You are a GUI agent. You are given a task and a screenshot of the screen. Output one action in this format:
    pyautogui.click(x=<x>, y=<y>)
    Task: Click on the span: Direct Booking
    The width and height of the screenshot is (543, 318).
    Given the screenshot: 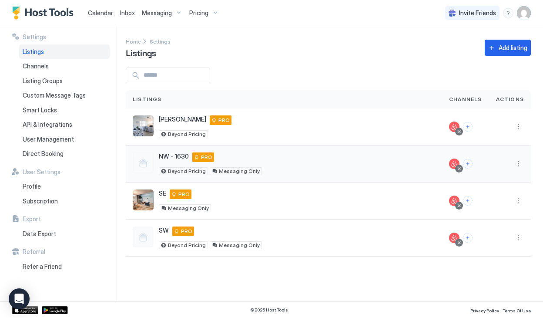 What is the action you would take?
    pyautogui.click(x=43, y=154)
    